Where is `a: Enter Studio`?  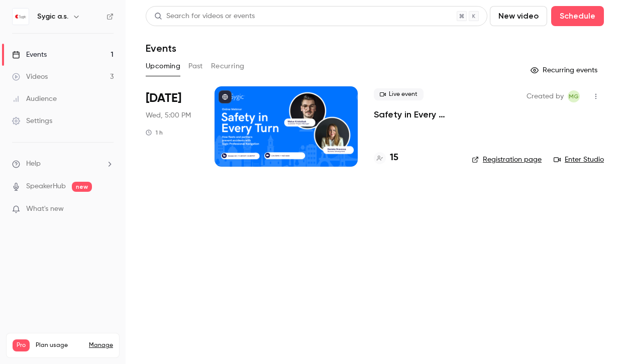
a: Enter Studio is located at coordinates (579, 160).